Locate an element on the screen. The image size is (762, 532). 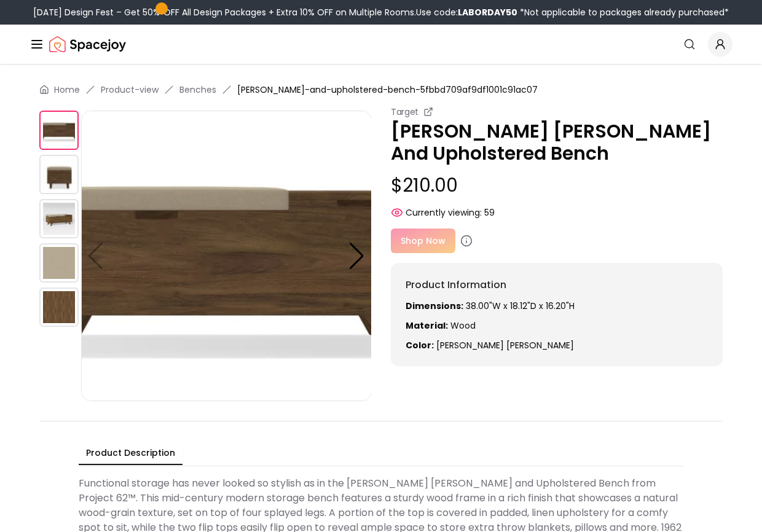
span: Currently viewing: is located at coordinates (444, 213).